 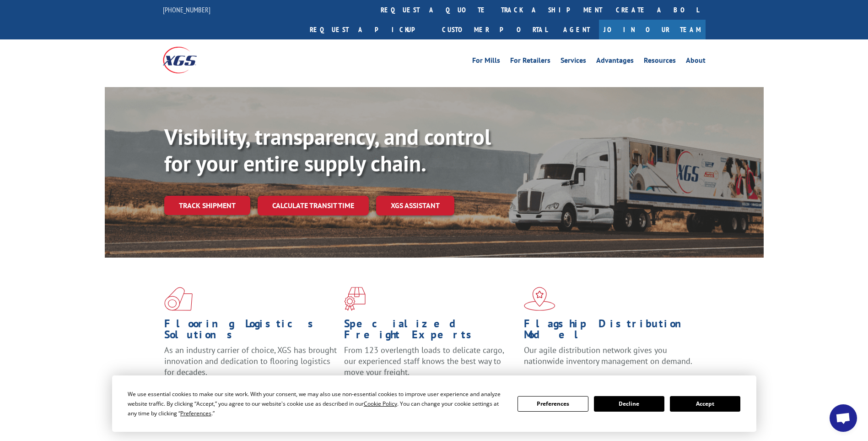 I want to click on p: From 123 overlength loads to delicate cargo, our experienced staff knows the best way to move you..., so click(x=431, y=365).